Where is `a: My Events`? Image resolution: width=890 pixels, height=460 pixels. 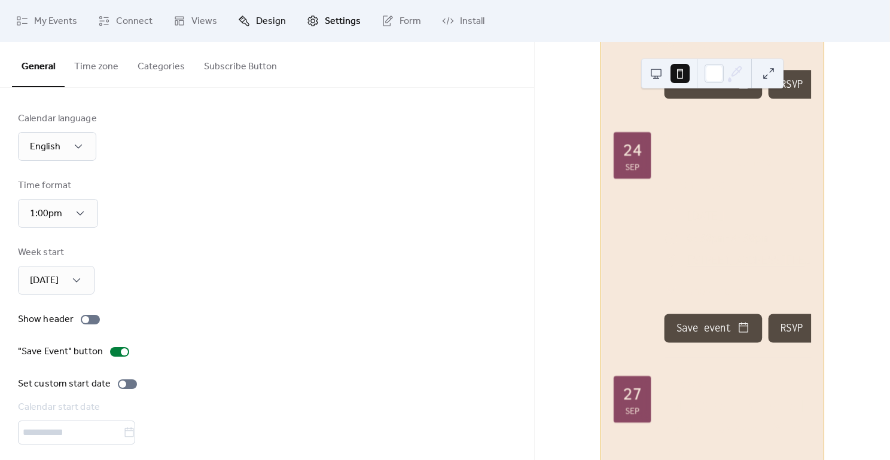 a: My Events is located at coordinates (47, 21).